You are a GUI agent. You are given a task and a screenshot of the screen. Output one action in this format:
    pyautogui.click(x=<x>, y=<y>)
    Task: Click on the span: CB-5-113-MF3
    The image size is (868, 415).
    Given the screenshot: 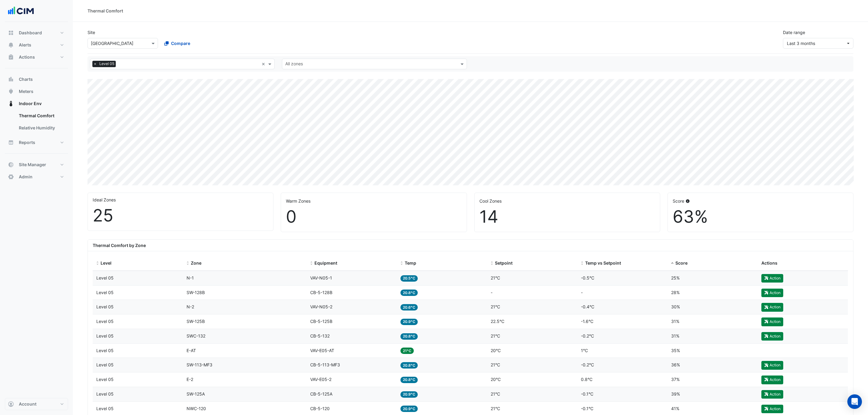 What is the action you would take?
    pyautogui.click(x=325, y=365)
    